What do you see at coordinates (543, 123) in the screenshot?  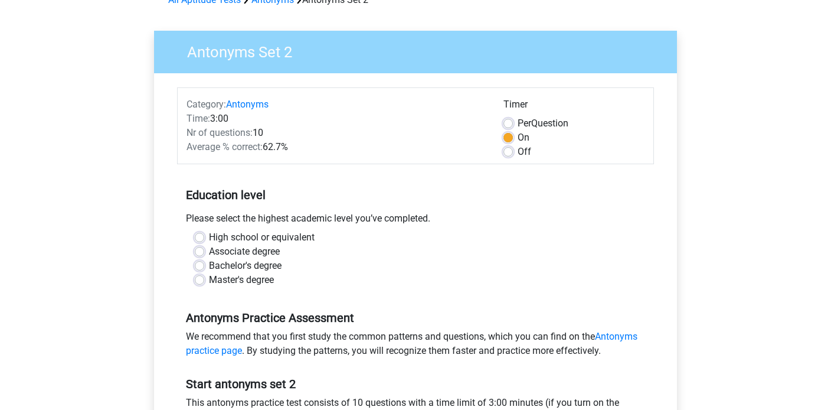 I see `label: Question` at bounding box center [543, 123].